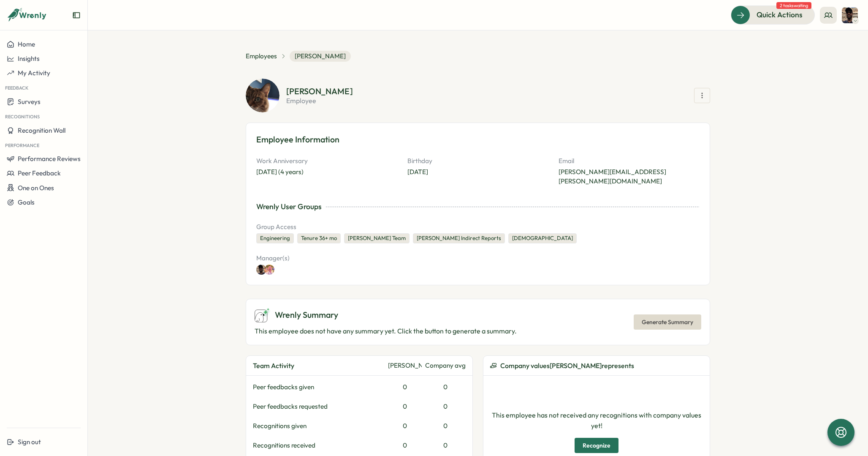  I want to click on span: Surveys, so click(29, 101).